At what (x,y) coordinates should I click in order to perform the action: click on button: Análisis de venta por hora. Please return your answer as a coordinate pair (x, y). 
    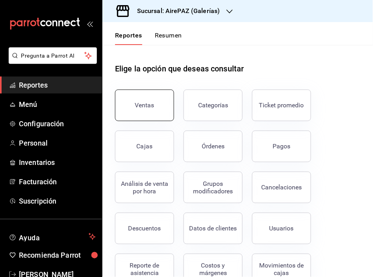
    Looking at the image, I should click on (145, 187).